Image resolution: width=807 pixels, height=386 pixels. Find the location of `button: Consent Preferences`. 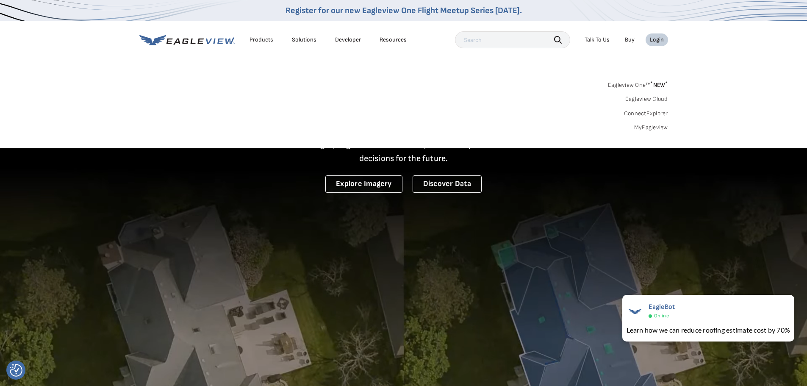

button: Consent Preferences is located at coordinates (16, 370).